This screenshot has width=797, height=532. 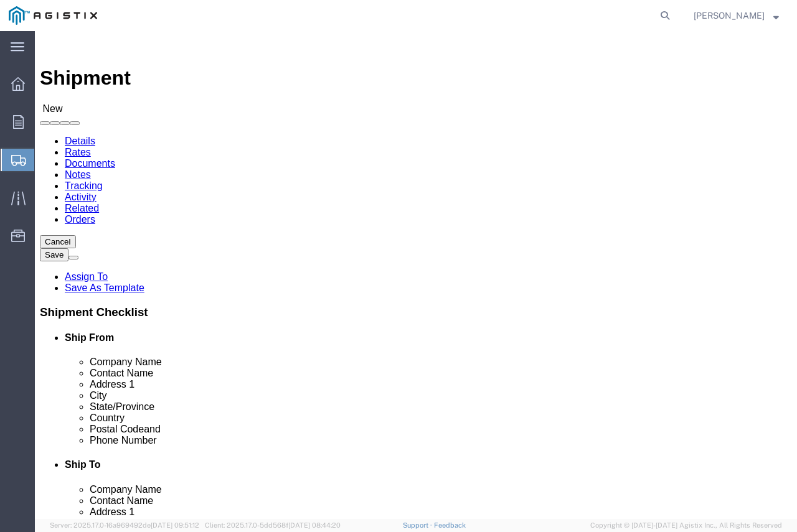 What do you see at coordinates (450, 525) in the screenshot?
I see `a: Feedback` at bounding box center [450, 525].